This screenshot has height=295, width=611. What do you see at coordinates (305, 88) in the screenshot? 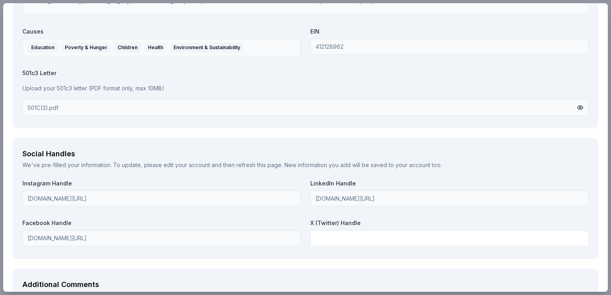
I see `p: Upload your 501c3 letter (PDF format only, max 10MB)` at bounding box center [305, 88].